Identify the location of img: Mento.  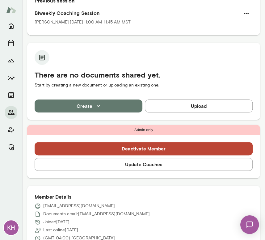
(11, 10).